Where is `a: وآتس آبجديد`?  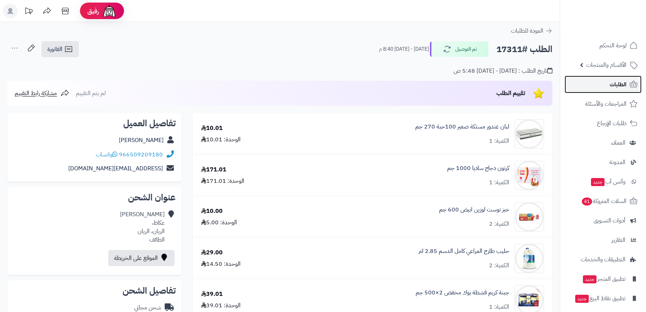
a: وآتس آبجديد is located at coordinates (603, 182).